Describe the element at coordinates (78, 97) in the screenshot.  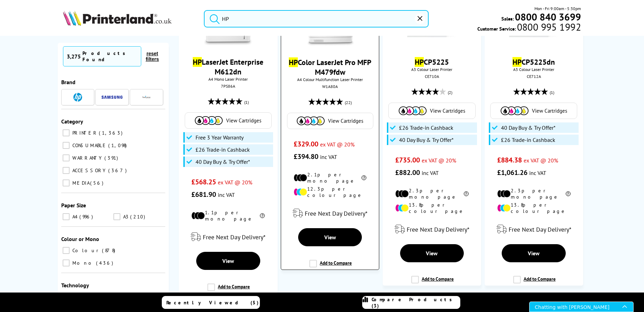
I see `img: HP` at that location.